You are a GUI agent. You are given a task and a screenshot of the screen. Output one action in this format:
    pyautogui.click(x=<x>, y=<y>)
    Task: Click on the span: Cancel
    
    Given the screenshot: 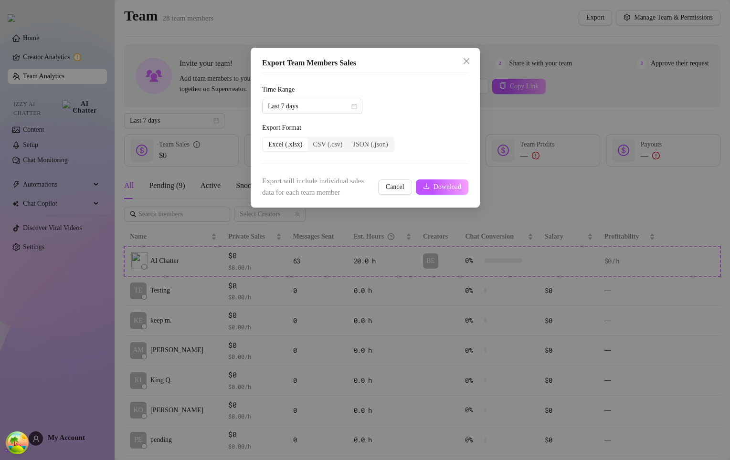 What is the action you would take?
    pyautogui.click(x=394, y=187)
    